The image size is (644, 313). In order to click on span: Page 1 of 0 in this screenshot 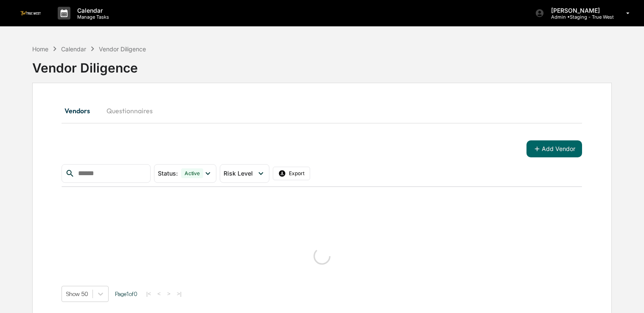, I will do `click(126, 294)`.